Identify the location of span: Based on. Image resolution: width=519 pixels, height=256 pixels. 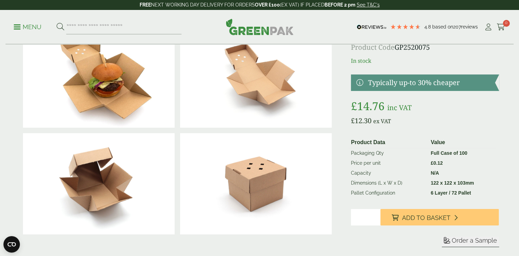
(442, 27).